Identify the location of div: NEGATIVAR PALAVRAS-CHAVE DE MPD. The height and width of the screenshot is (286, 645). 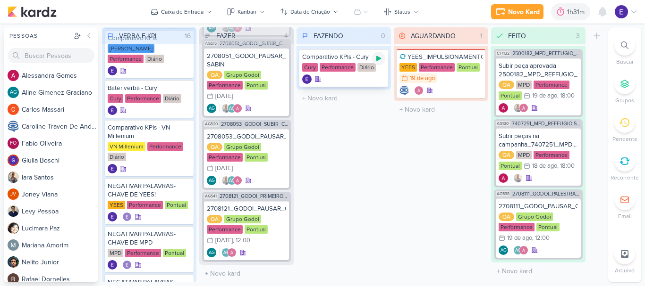
(149, 239).